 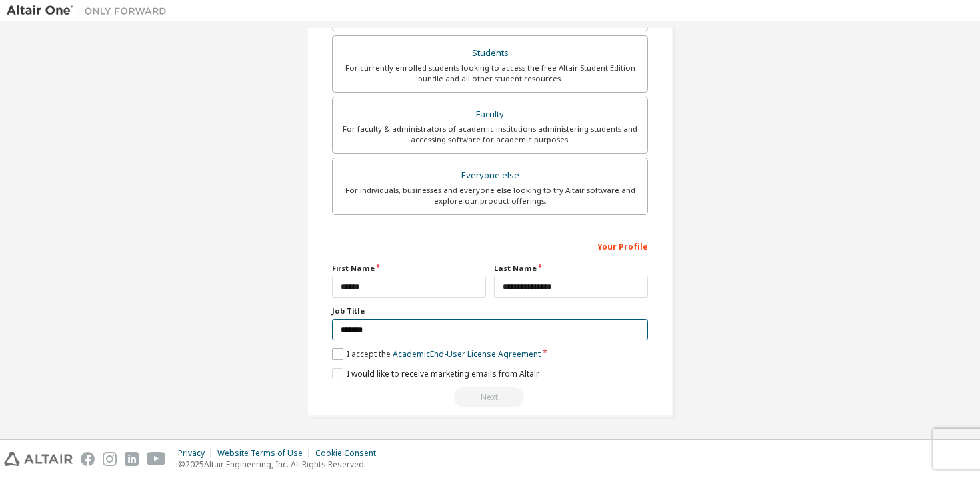 What do you see at coordinates (131, 458) in the screenshot?
I see `img: linkedin.svg` at bounding box center [131, 458].